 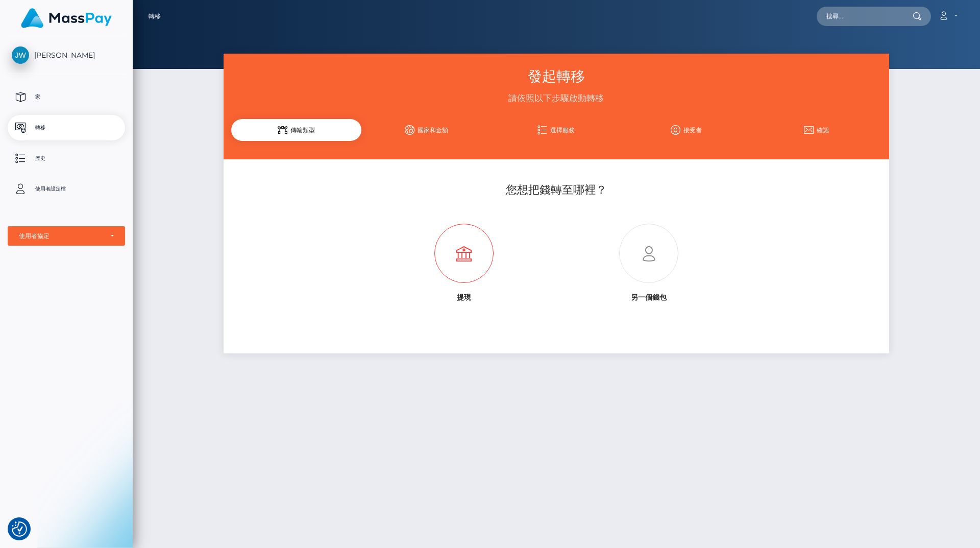 What do you see at coordinates (66, 158) in the screenshot?
I see `a: 歷史` at bounding box center [66, 158].